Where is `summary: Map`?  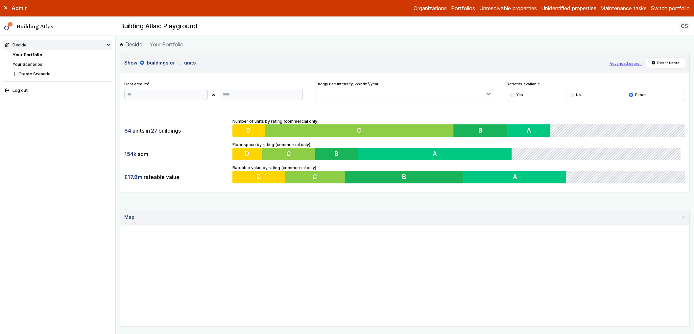
summary: Map is located at coordinates (405, 217).